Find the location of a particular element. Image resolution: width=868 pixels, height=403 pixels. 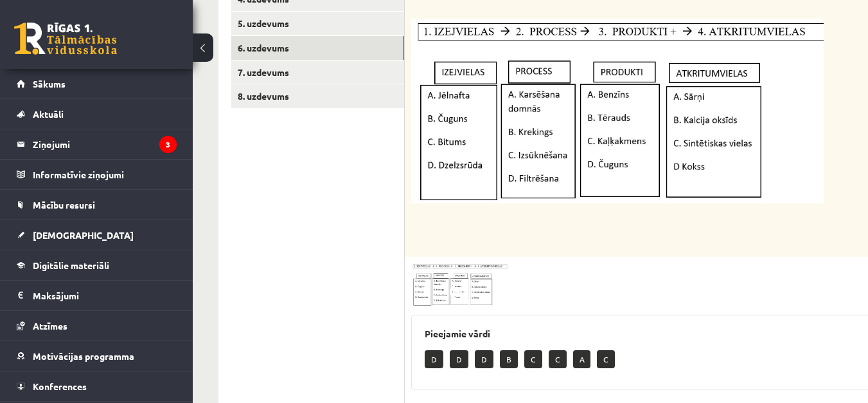

a: Aktuāli is located at coordinates (96, 114).